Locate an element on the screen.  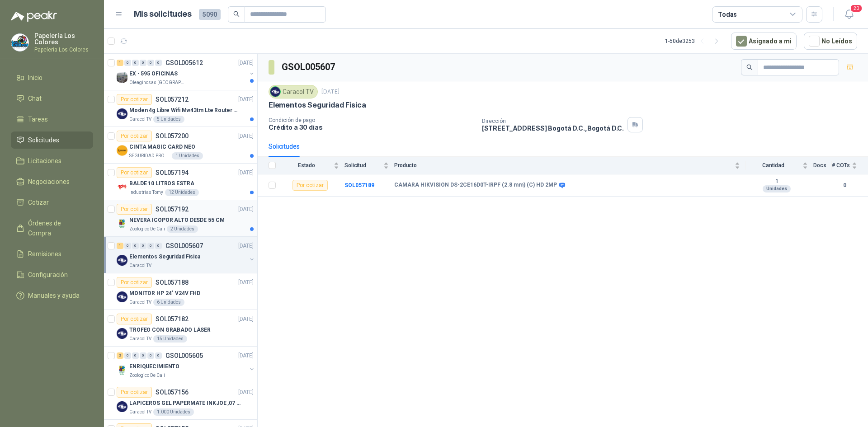
a: Negociaciones is located at coordinates (52, 182).